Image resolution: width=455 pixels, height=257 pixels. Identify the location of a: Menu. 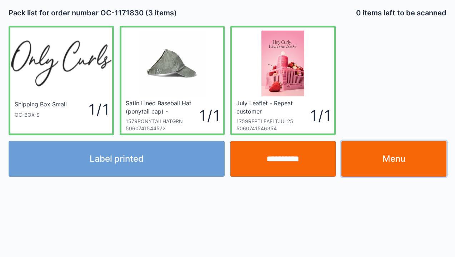
(394, 159).